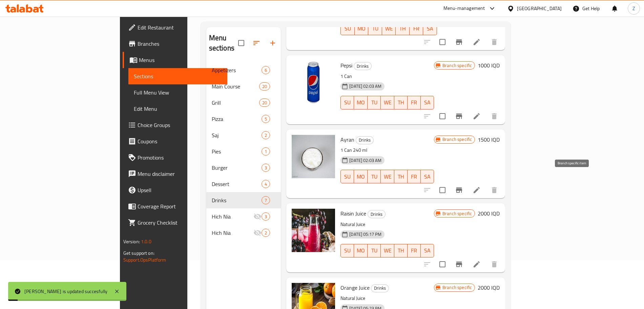 The width and height of the screenshot is (644, 309). I want to click on span: Z, so click(634, 8).